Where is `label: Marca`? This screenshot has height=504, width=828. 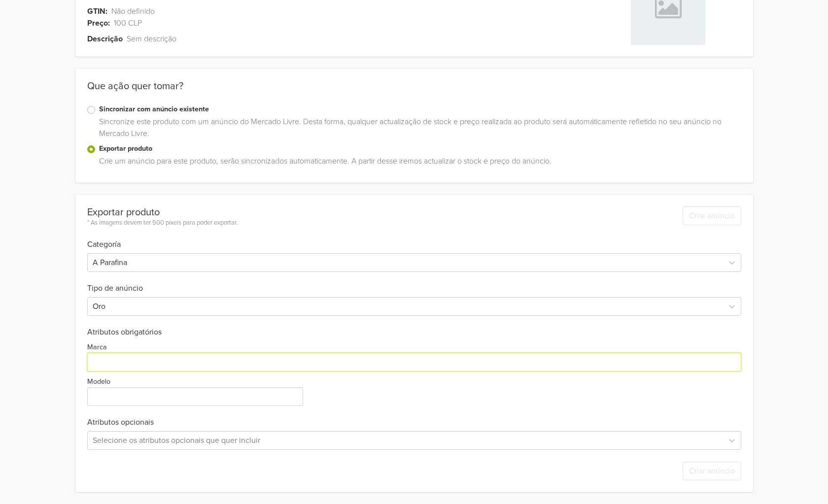 label: Marca is located at coordinates (97, 347).